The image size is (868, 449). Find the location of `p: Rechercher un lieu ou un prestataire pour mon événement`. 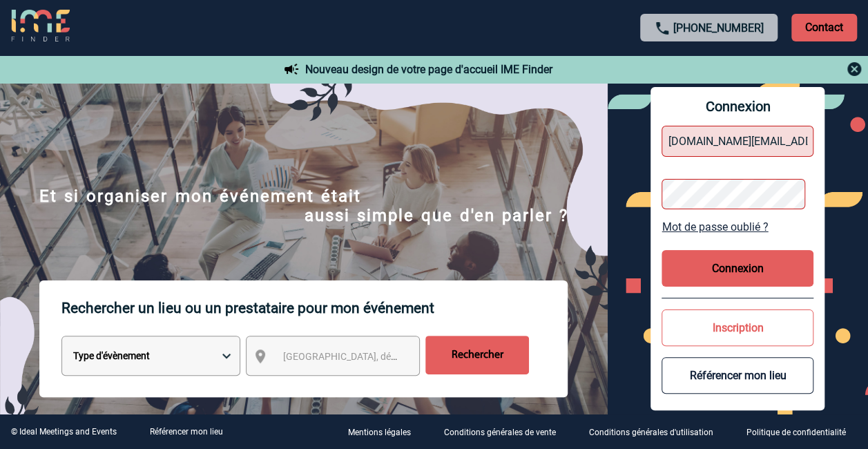

p: Rechercher un lieu ou un prestataire pour mon événement is located at coordinates (314, 308).